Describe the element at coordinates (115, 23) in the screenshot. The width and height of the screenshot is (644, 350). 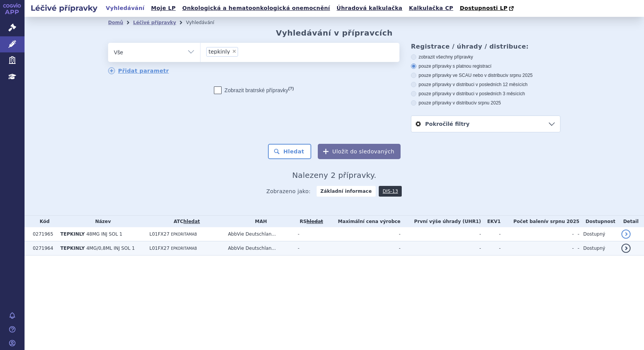
I see `a: Domů` at that location.